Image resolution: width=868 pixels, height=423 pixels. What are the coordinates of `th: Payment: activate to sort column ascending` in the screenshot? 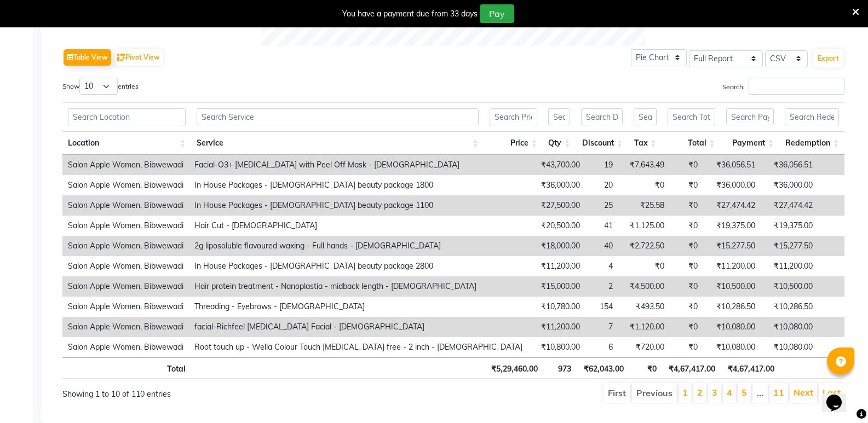 It's located at (750, 143).